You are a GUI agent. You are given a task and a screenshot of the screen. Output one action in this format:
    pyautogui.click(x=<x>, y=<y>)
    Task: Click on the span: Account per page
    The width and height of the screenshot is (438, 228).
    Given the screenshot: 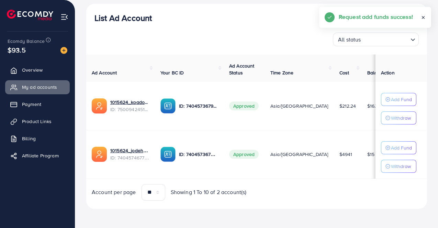 What is the action you would take?
    pyautogui.click(x=114, y=192)
    